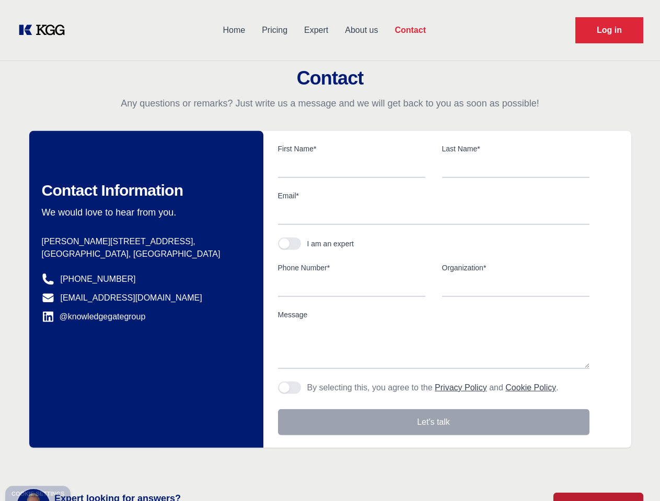  Describe the element at coordinates (45, 30) in the screenshot. I see `a: KOL Knowledge Platform: Talk to Key External Experts (KEE)` at that location.